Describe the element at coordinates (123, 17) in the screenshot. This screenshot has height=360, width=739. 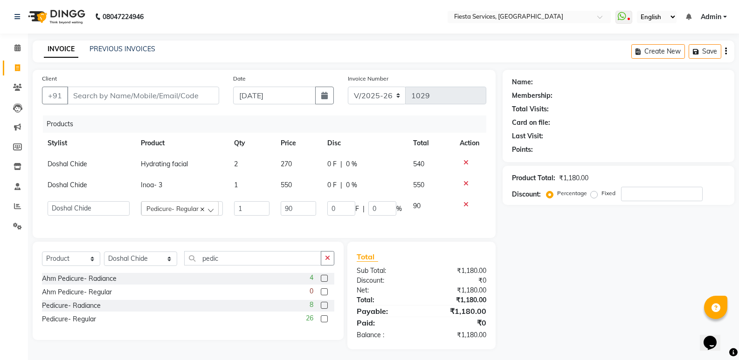
I see `b: 08047224946` at that location.